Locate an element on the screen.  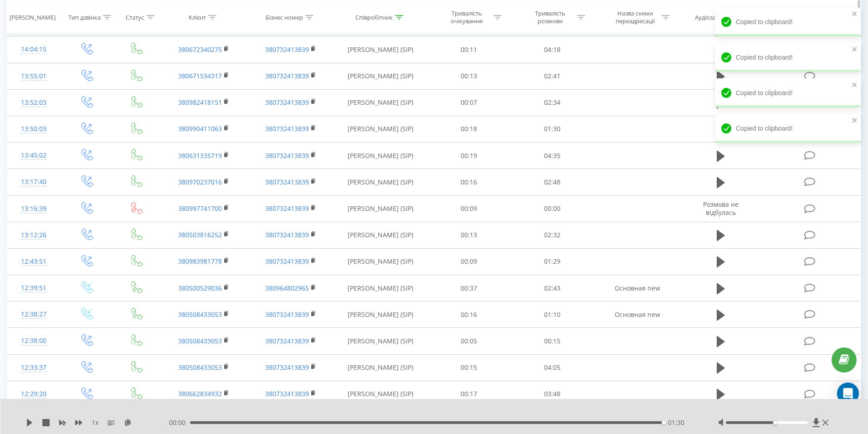
a: 380631335719 is located at coordinates (200, 155).